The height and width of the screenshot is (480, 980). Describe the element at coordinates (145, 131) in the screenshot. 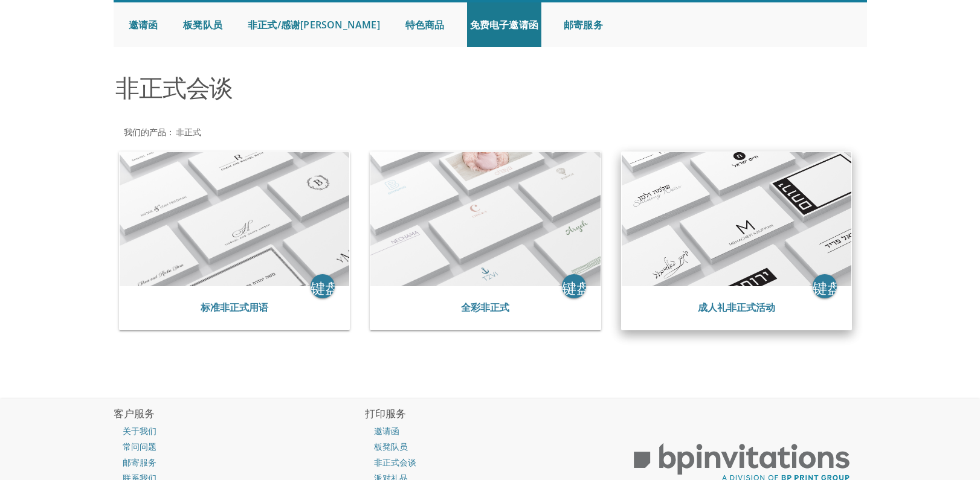

I see `a: 我们的产品` at that location.